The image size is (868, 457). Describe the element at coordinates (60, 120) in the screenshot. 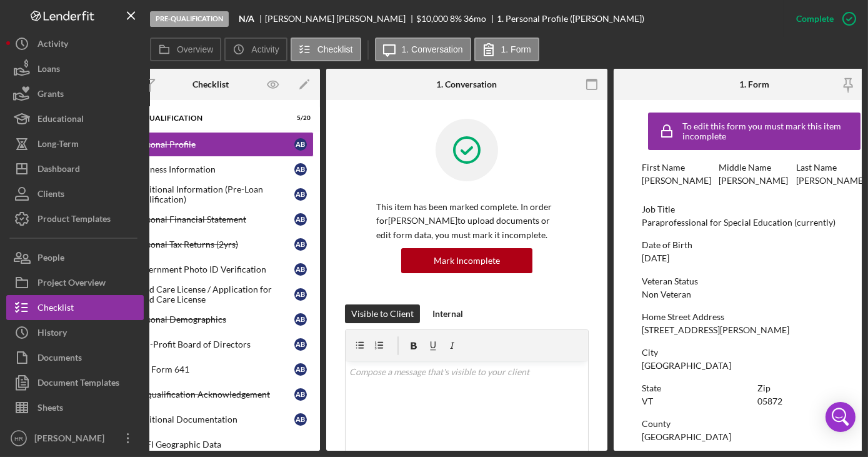

I see `div: Educational` at that location.